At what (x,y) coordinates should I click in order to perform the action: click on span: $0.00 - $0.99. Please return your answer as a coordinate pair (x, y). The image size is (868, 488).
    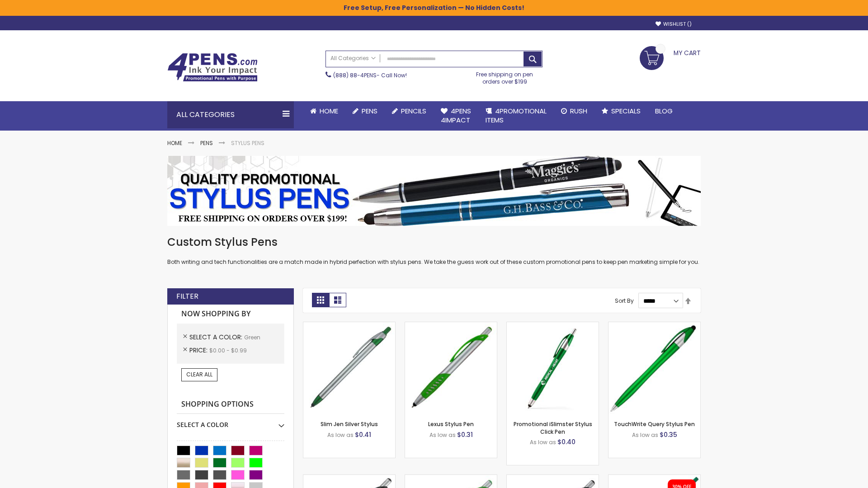
    Looking at the image, I should click on (228, 350).